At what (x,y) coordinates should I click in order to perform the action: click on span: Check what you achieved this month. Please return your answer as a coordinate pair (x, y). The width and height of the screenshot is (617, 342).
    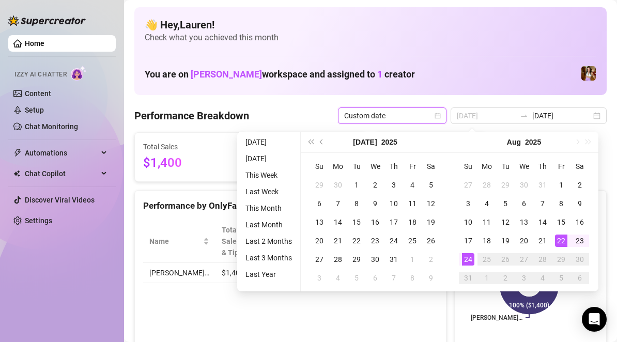
    Looking at the image, I should click on (371, 38).